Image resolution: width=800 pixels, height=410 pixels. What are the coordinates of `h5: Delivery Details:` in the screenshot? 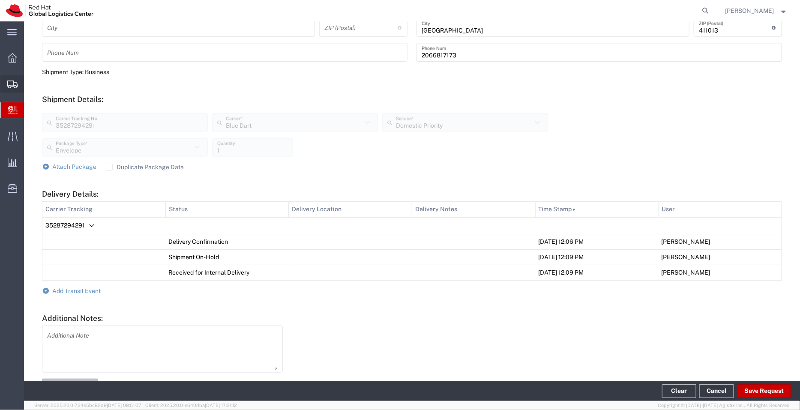 It's located at (412, 194).